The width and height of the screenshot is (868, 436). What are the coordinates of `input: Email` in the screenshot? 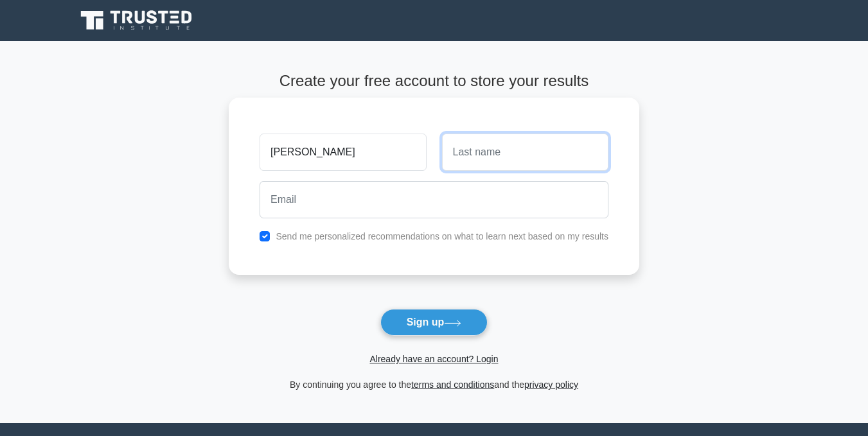 It's located at (434, 200).